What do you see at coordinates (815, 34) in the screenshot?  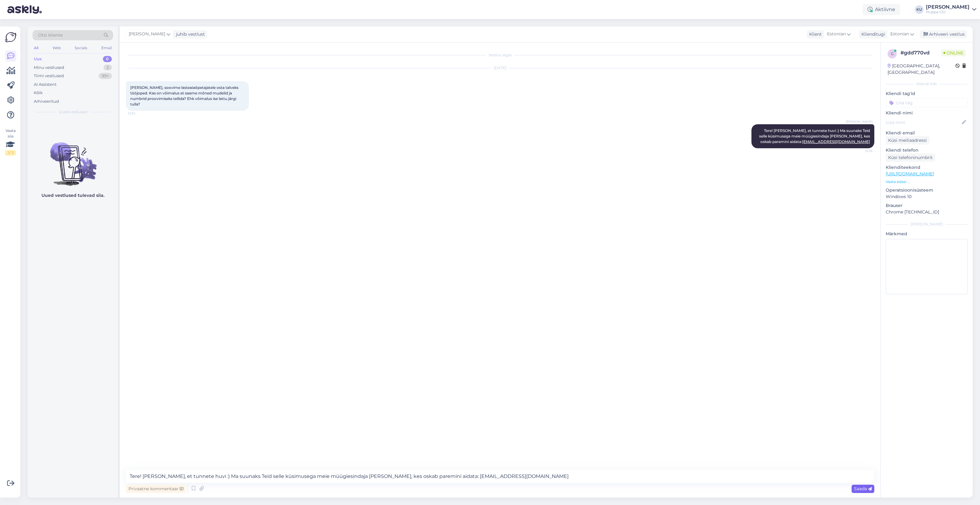 I see `div: Klient` at bounding box center [815, 34].